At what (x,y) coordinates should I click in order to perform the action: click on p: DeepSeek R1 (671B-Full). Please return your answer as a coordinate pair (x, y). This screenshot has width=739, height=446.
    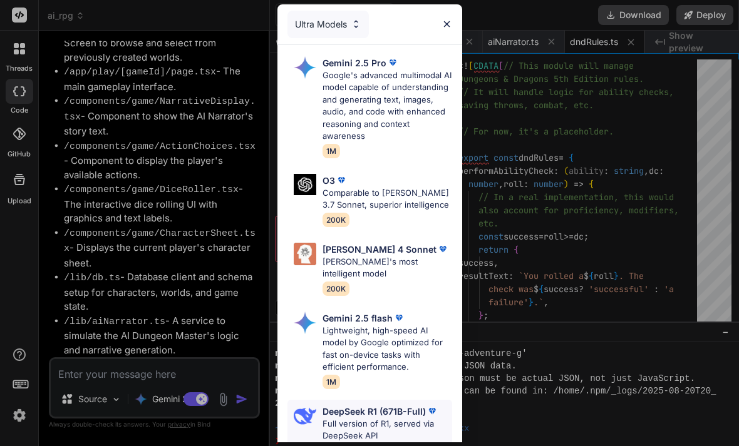
    Looking at the image, I should click on (374, 411).